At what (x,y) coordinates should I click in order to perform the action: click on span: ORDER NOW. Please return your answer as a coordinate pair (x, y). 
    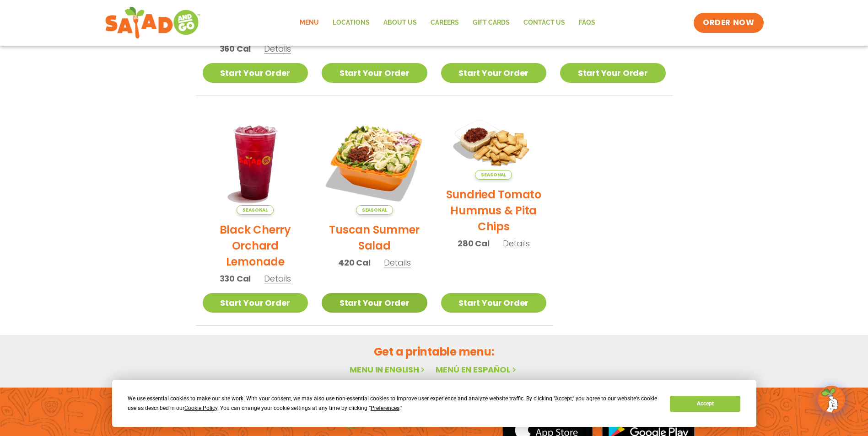
    Looking at the image, I should click on (728, 22).